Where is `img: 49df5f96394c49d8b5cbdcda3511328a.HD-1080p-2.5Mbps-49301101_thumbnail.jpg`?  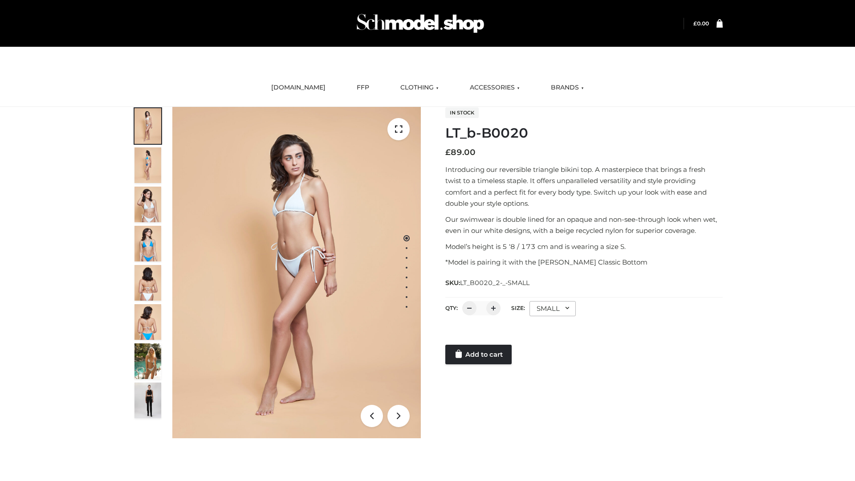
img: 49df5f96394c49d8b5cbdcda3511328a.HD-1080p-2.5Mbps-49301101_thumbnail.jpg is located at coordinates (148, 400).